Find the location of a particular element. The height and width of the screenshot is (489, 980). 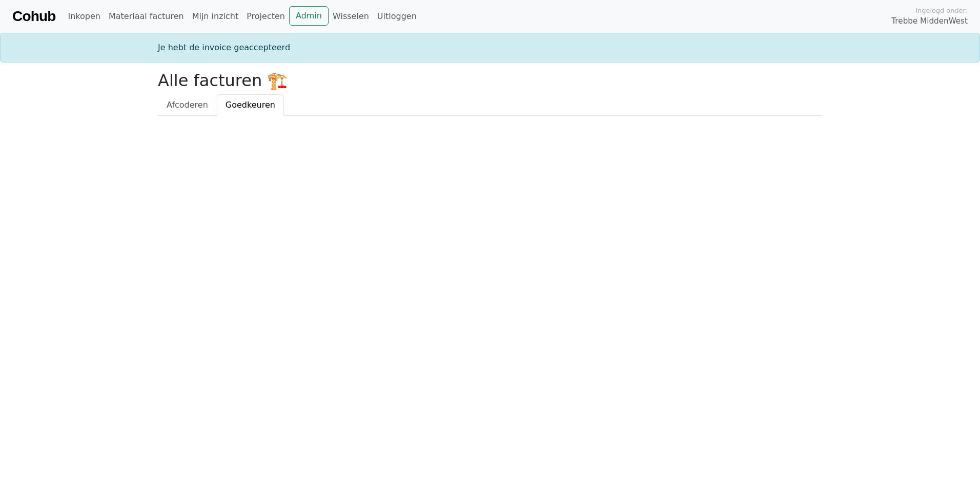

a: Projecten is located at coordinates (265, 16).